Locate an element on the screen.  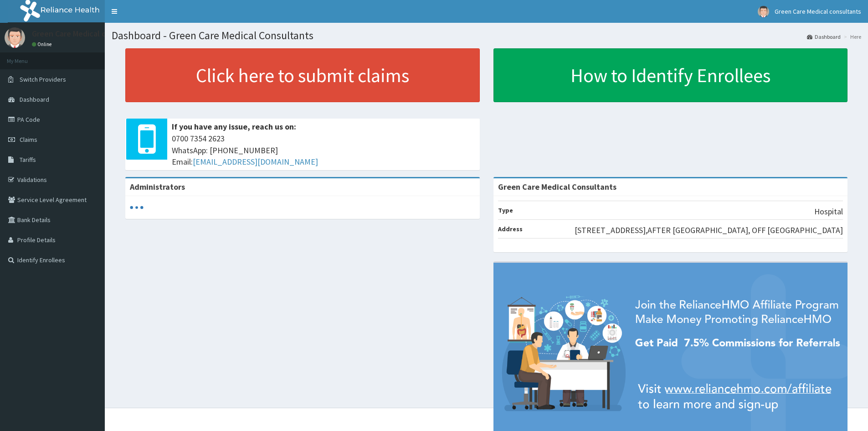
span: Switch Providers is located at coordinates (42, 79).